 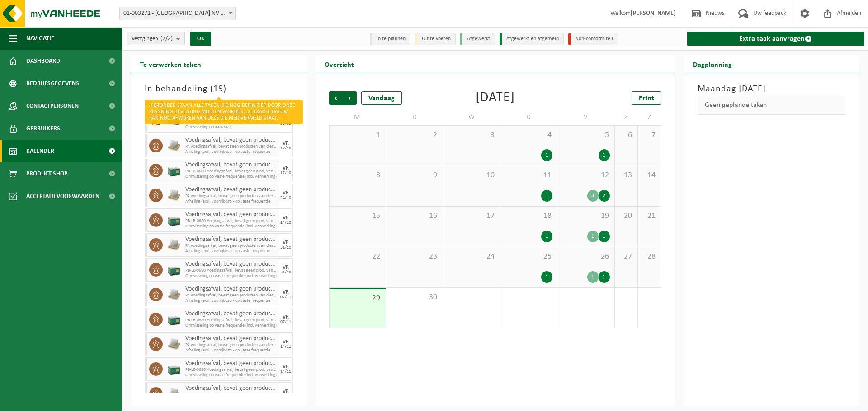 What do you see at coordinates (471, 216) in the screenshot?
I see `span: 17` at bounding box center [471, 216].